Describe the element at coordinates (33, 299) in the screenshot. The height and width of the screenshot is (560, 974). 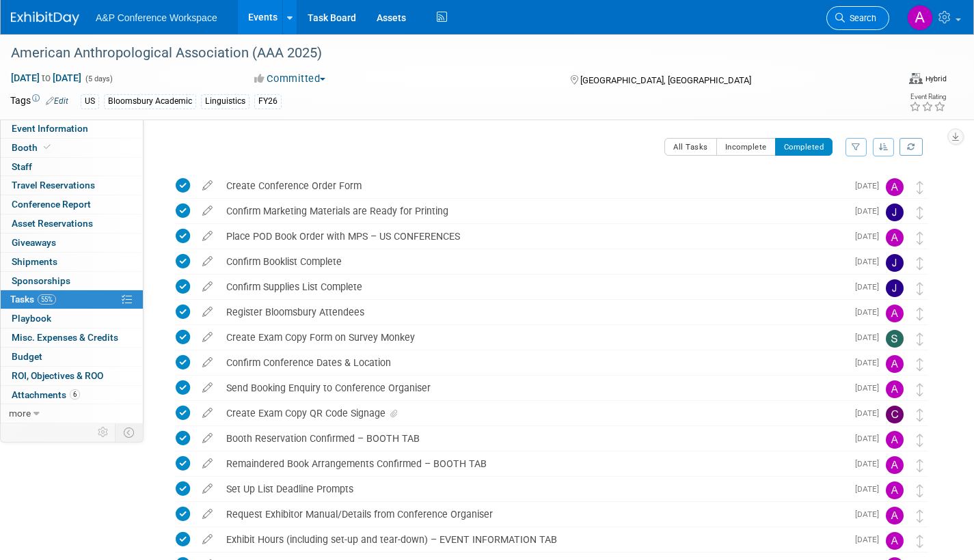
I see `span: Tasks` at that location.